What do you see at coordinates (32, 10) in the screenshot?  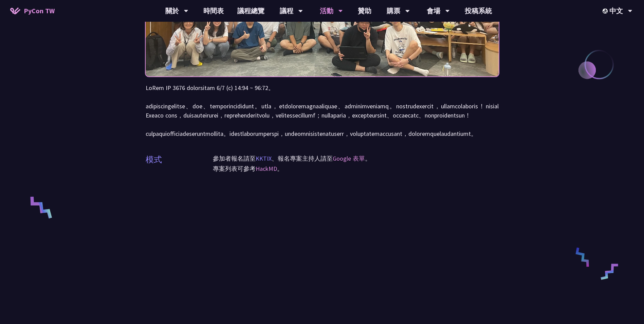 I see `a: PyCon TW` at bounding box center [32, 10].